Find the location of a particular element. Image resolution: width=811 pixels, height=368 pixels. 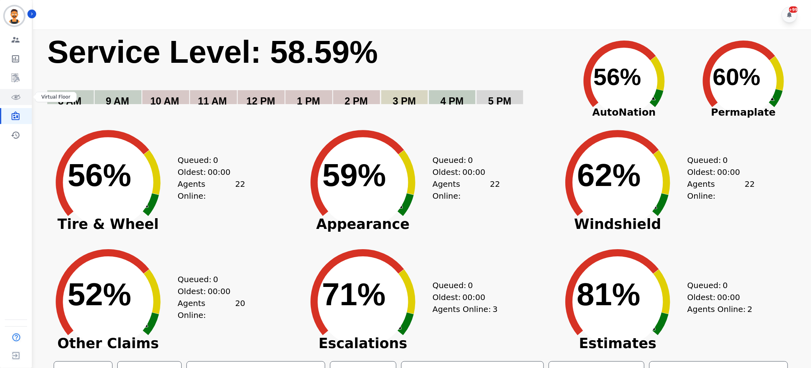

span: 20 is located at coordinates (240, 309).